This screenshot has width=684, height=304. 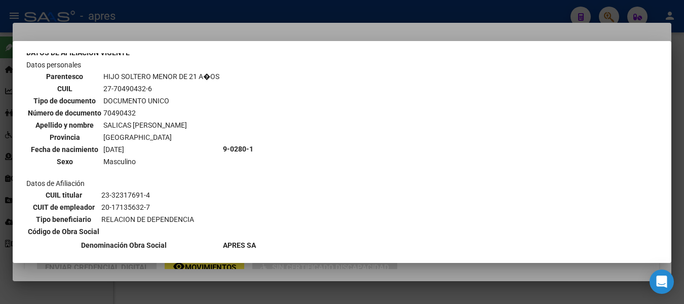 What do you see at coordinates (662, 282) in the screenshot?
I see `div: Open Intercom Messenger` at bounding box center [662, 282].